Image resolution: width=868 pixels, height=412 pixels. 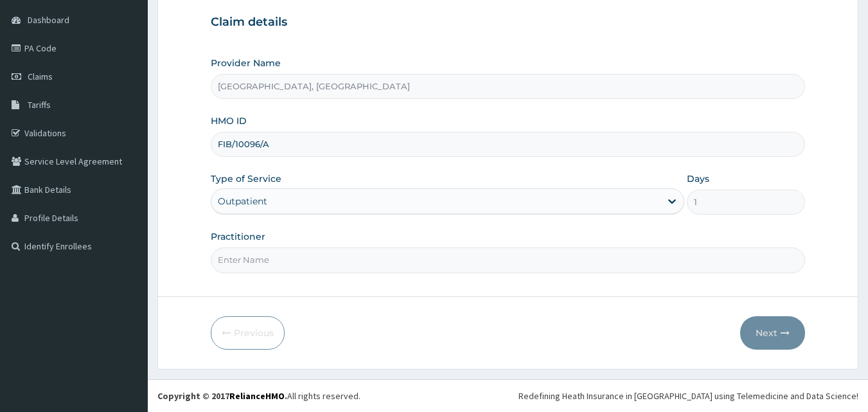 I want to click on strong: Copyright © 2017 ., so click(x=223, y=396).